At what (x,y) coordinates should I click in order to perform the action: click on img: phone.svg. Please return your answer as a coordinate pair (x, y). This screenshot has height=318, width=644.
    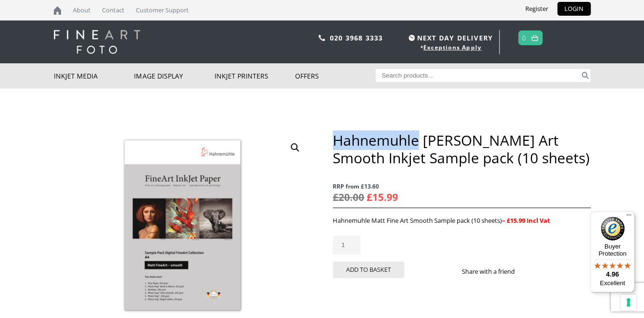
    Looking at the image, I should click on (321, 37).